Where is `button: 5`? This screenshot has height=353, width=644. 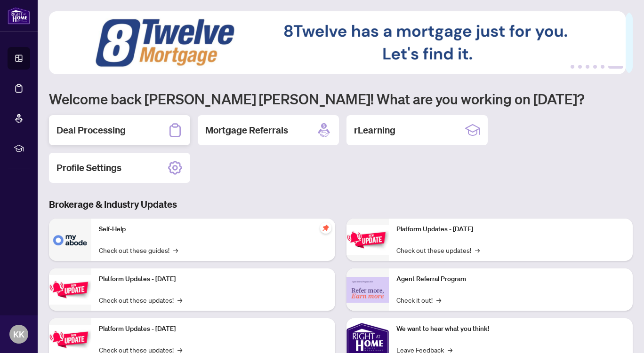
button: 5 is located at coordinates (602, 67).